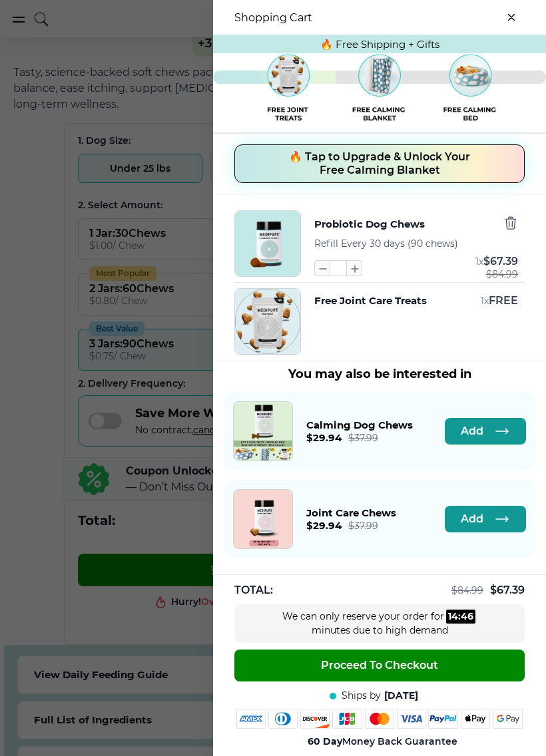  Describe the element at coordinates (466, 616) in the screenshot. I see `div: 46` at that location.